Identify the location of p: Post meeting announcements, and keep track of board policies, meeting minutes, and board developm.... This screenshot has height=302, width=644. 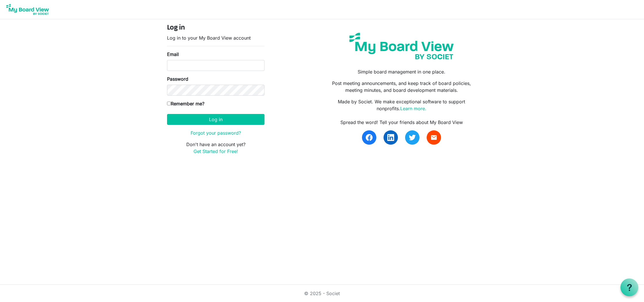
(401, 87).